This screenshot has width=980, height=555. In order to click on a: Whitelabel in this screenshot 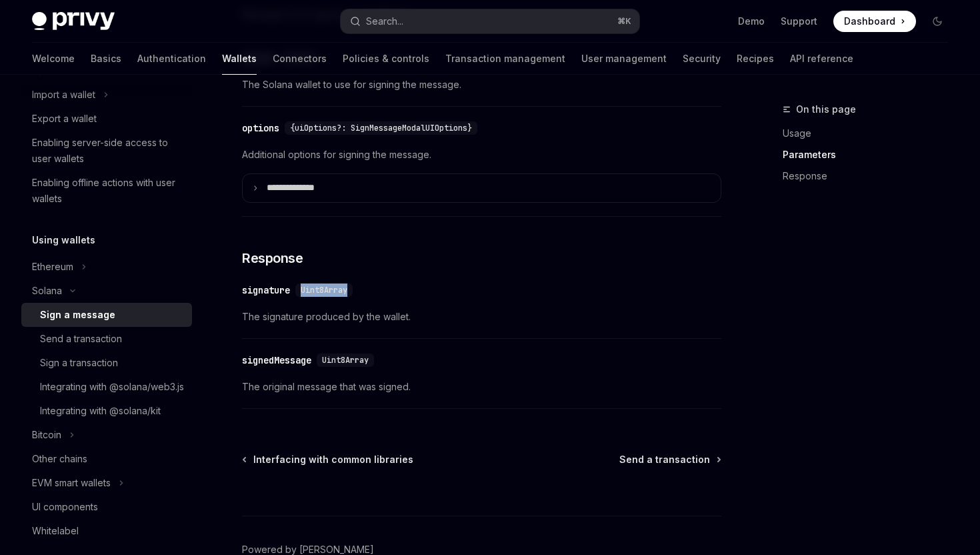, I will do `click(107, 530)`.